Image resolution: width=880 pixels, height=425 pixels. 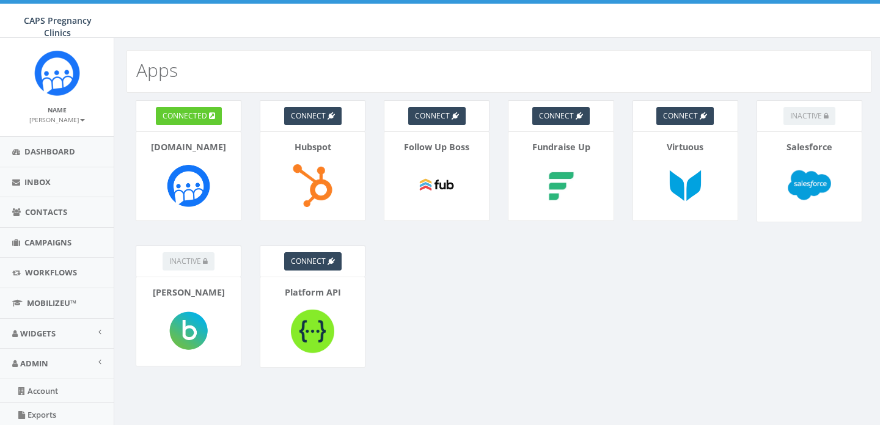 What do you see at coordinates (189, 116) in the screenshot?
I see `a: connected` at bounding box center [189, 116].